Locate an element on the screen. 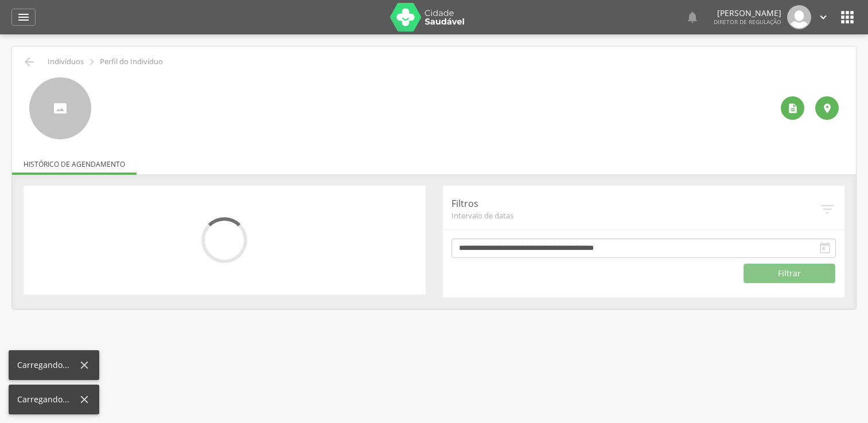  div: Localização is located at coordinates (827, 108).